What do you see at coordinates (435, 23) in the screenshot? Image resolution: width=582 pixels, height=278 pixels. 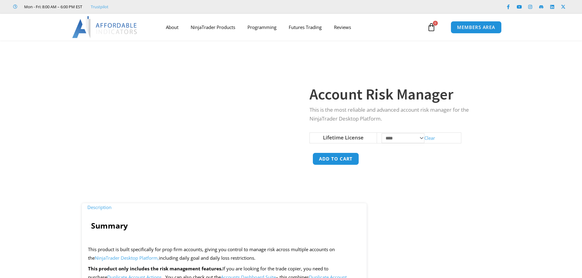 I see `span: 0` at bounding box center [435, 23].